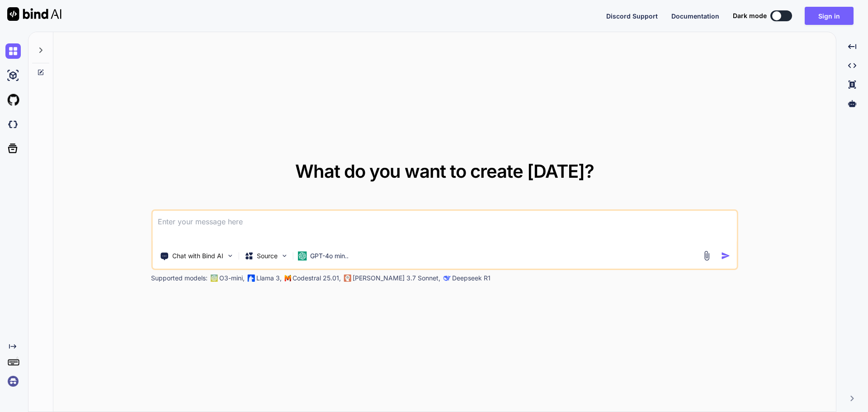 The width and height of the screenshot is (868, 412). Describe the element at coordinates (13, 76) in the screenshot. I see `img: ai-studio` at that location.